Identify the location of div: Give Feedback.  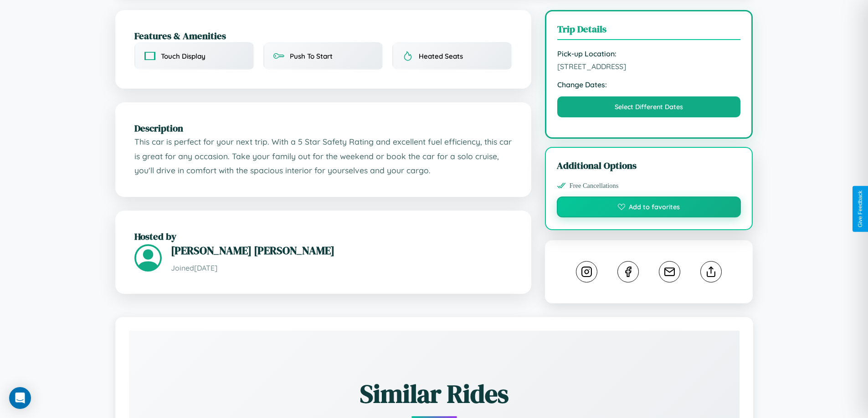
(860, 209).